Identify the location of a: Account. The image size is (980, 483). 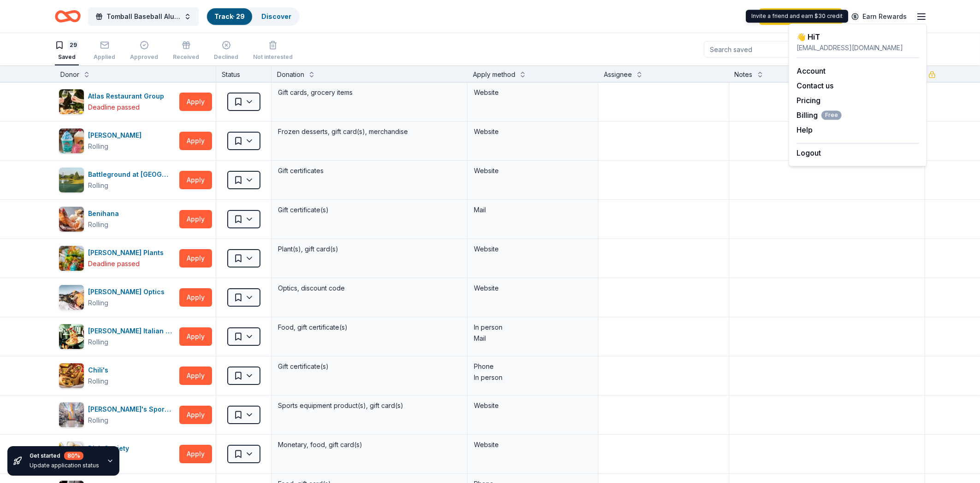
(811, 71).